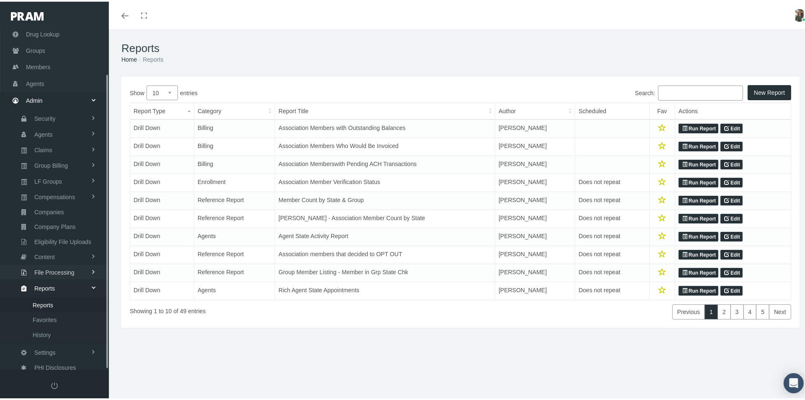 This screenshot has width=805, height=400. I want to click on span: Companies, so click(49, 210).